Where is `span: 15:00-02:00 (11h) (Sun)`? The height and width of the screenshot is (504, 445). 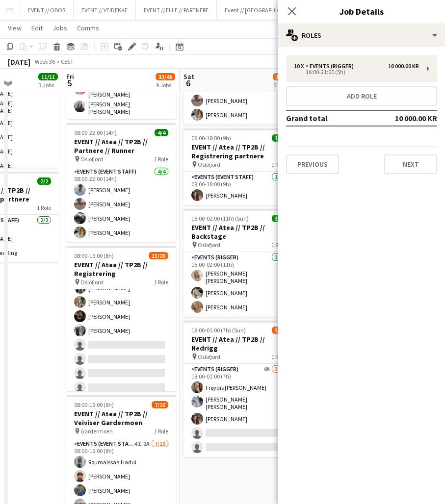 span: 15:00-02:00 (11h) (Sun) is located at coordinates (220, 218).